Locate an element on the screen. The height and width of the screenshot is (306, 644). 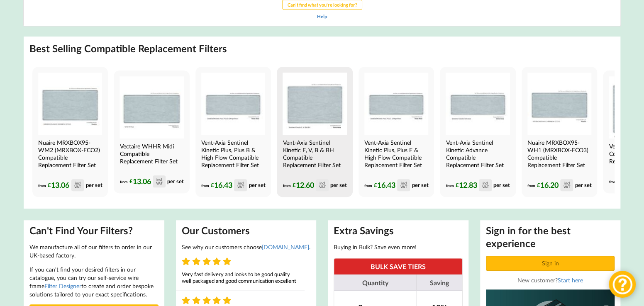
div: New customer? is located at coordinates (550, 280).